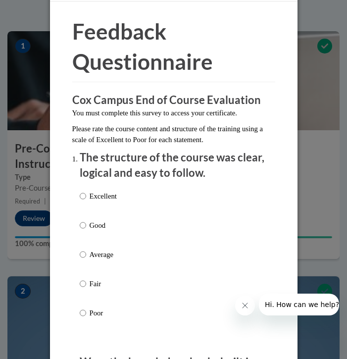 The image size is (347, 359). I want to click on p: Please rate the course content and structure of the training using a scale of Excellent to Poor f..., so click(174, 134).